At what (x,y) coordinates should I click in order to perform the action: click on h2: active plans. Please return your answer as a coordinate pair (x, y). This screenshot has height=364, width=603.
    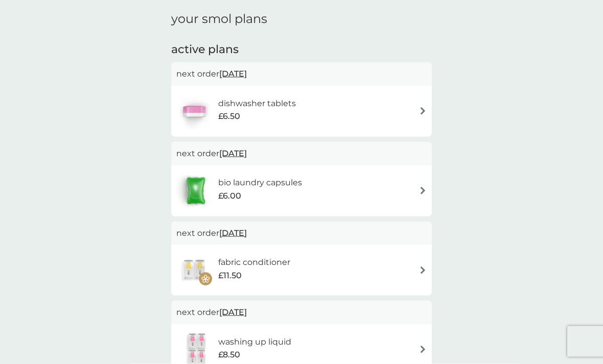
    Looking at the image, I should click on (301, 49).